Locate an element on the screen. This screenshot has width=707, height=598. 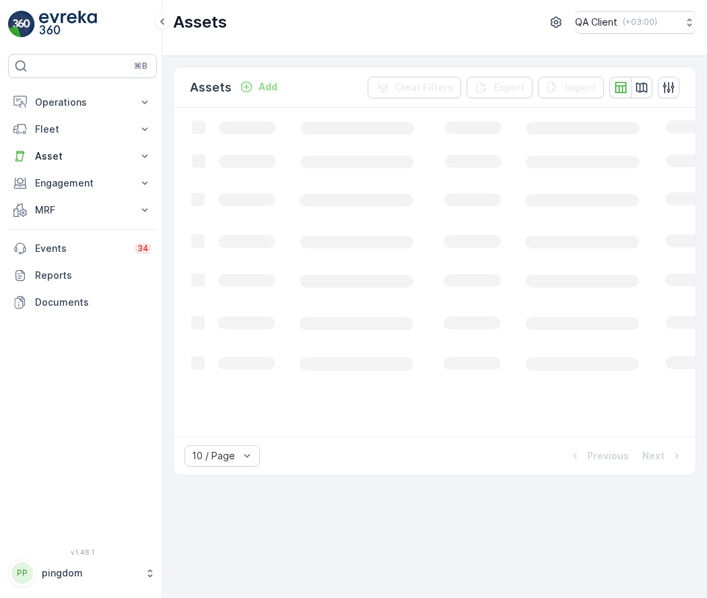
p: 34 is located at coordinates (143, 248).